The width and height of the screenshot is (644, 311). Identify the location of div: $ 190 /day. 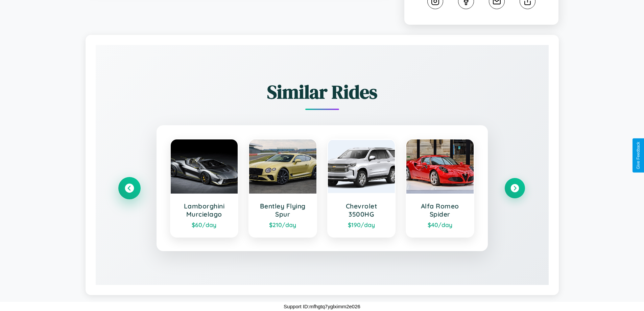
(361, 225).